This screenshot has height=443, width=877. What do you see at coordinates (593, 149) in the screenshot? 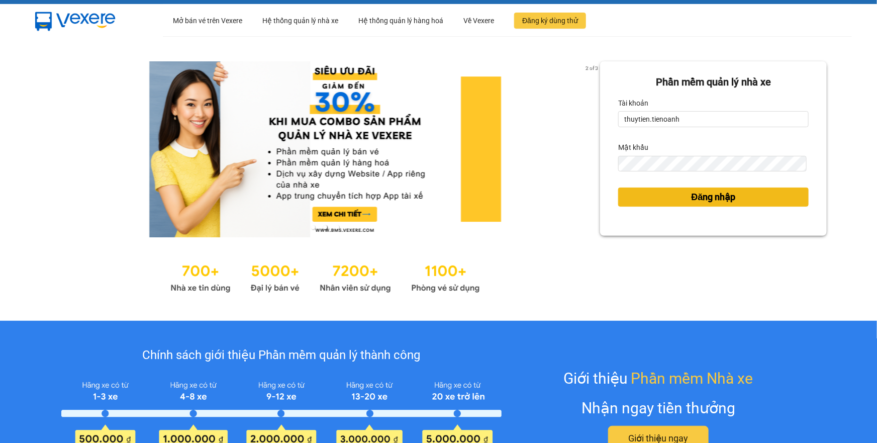
I see `button: next slide / item` at bounding box center [593, 149].